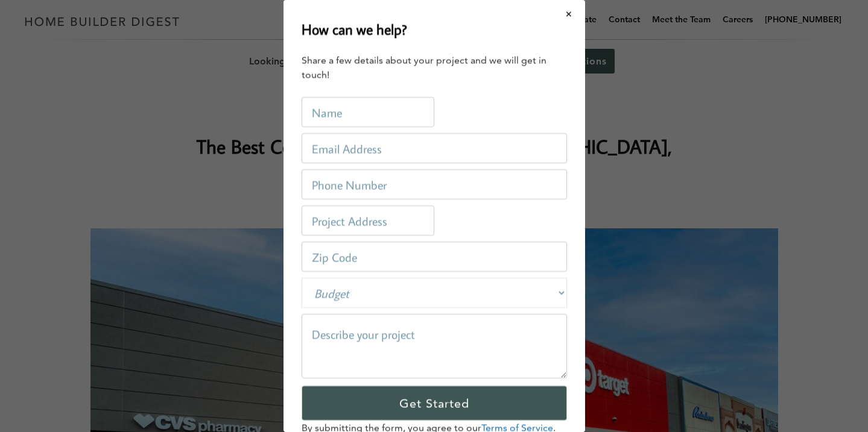 The image size is (868, 432). I want to click on input: Phone Number, so click(434, 184).